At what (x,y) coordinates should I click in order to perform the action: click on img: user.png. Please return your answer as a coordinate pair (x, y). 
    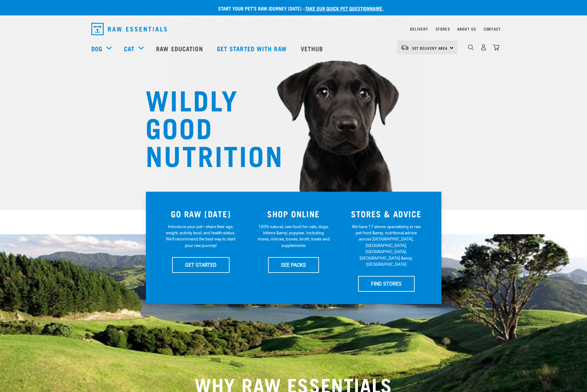
    Looking at the image, I should click on (483, 47).